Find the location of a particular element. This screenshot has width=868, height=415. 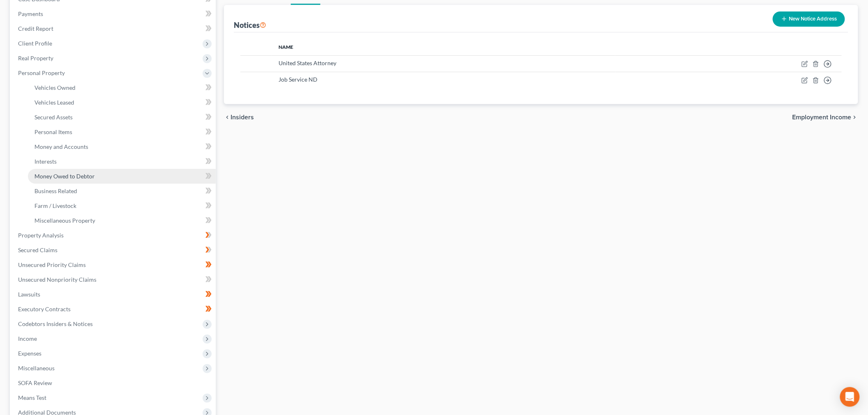

span: Employment Income is located at coordinates (822, 118).